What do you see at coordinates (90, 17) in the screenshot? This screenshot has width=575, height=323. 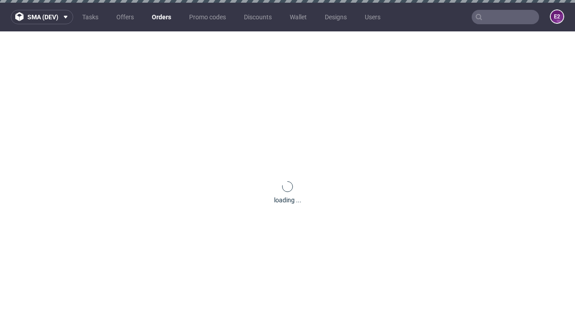 I see `a: Tasks` at bounding box center [90, 17].